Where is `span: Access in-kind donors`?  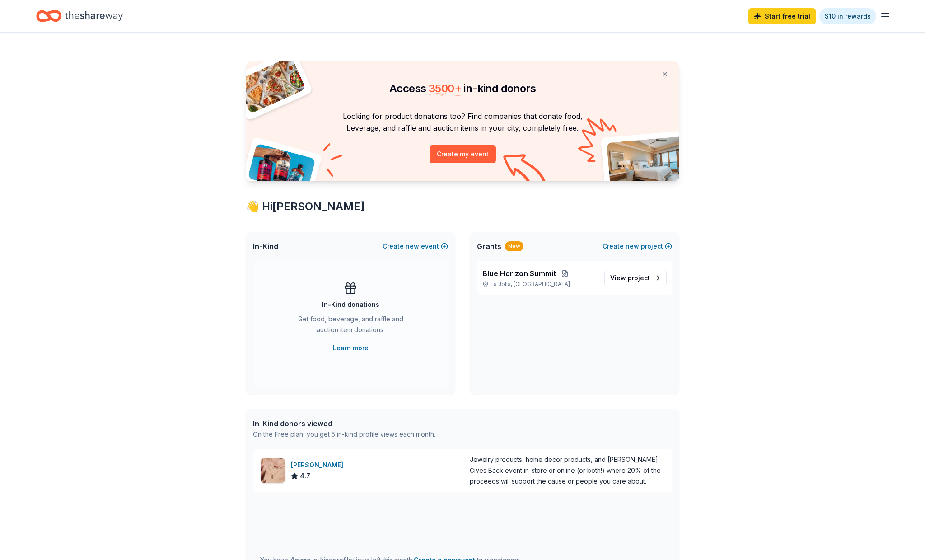 span: Access in-kind donors is located at coordinates (462, 88).